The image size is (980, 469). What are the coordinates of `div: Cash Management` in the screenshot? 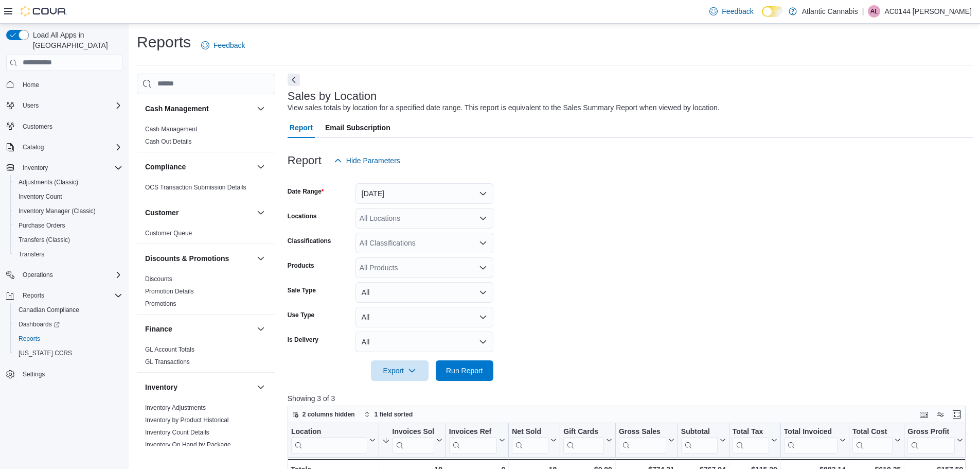 It's located at (206, 138).